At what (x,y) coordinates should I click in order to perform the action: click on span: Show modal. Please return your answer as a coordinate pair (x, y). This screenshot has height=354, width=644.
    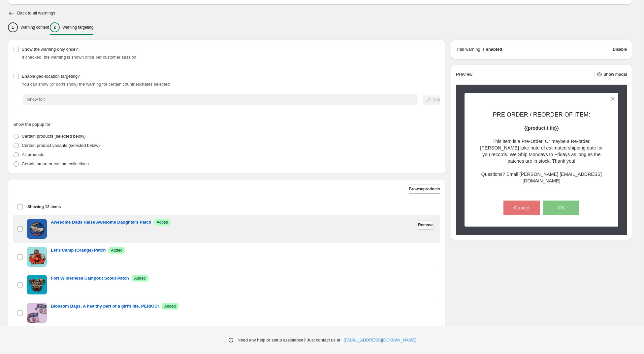
    Looking at the image, I should click on (615, 74).